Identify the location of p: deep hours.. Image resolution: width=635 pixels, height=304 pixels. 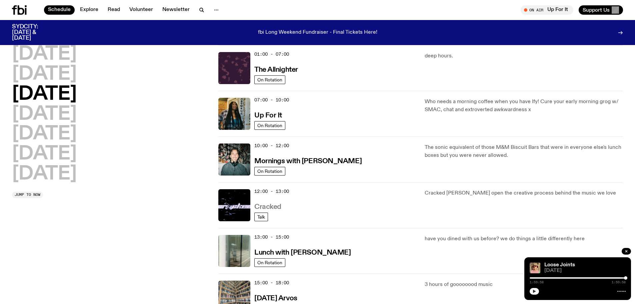
(524, 56).